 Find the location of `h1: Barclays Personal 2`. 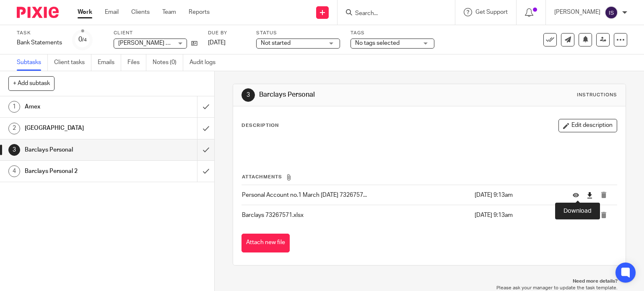

h1: Barclays Personal 2 is located at coordinates (79, 171).